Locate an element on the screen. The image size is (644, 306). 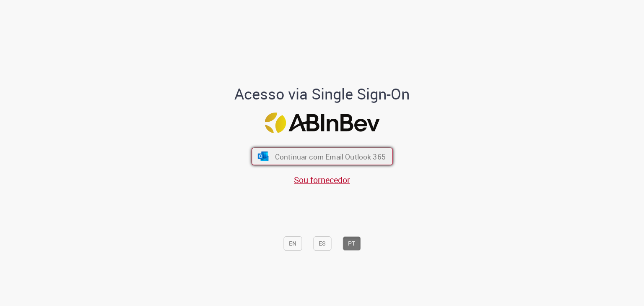
img: ícone Azure/Microsoft 360 is located at coordinates (263, 157).